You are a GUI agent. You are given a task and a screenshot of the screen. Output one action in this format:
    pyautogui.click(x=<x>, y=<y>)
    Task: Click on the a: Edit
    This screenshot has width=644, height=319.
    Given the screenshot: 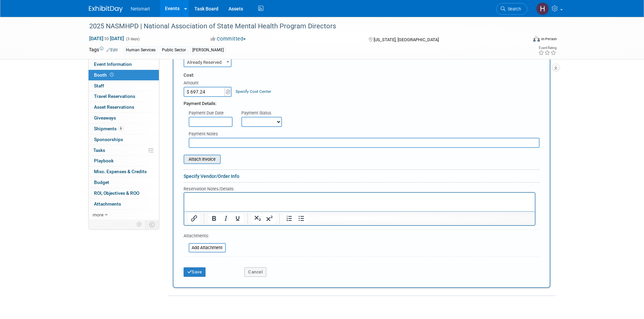 What is the action you would take?
    pyautogui.click(x=112, y=50)
    